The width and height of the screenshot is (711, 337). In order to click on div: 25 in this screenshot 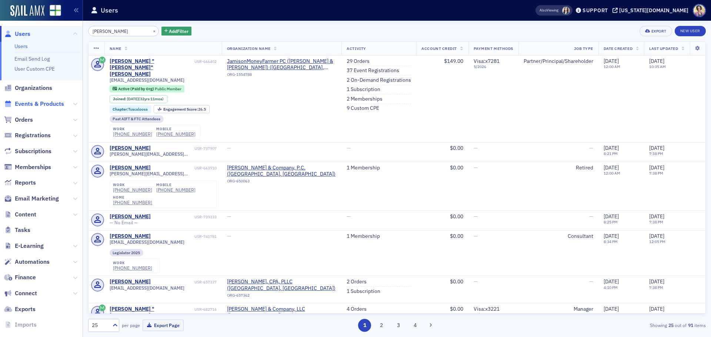, I will do `click(100, 326)`.